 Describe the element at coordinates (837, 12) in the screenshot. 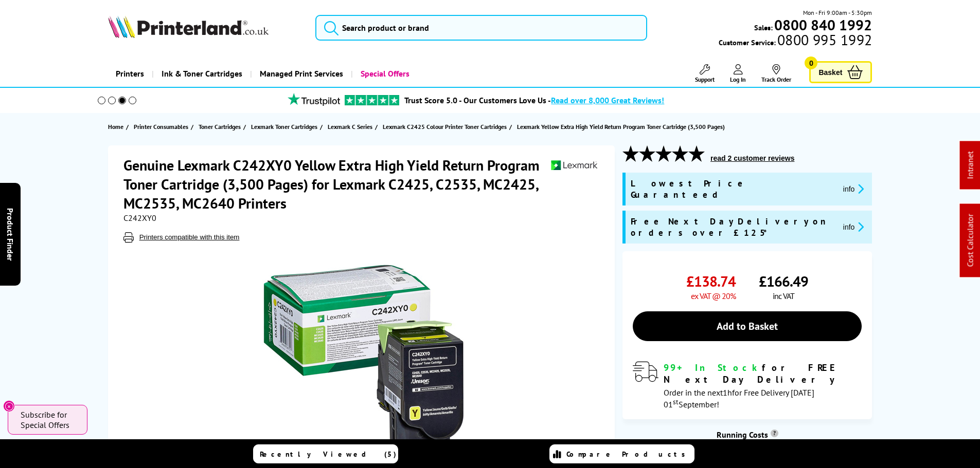

I see `span: Mon - Fri 9:00am - 5:30pm` at that location.